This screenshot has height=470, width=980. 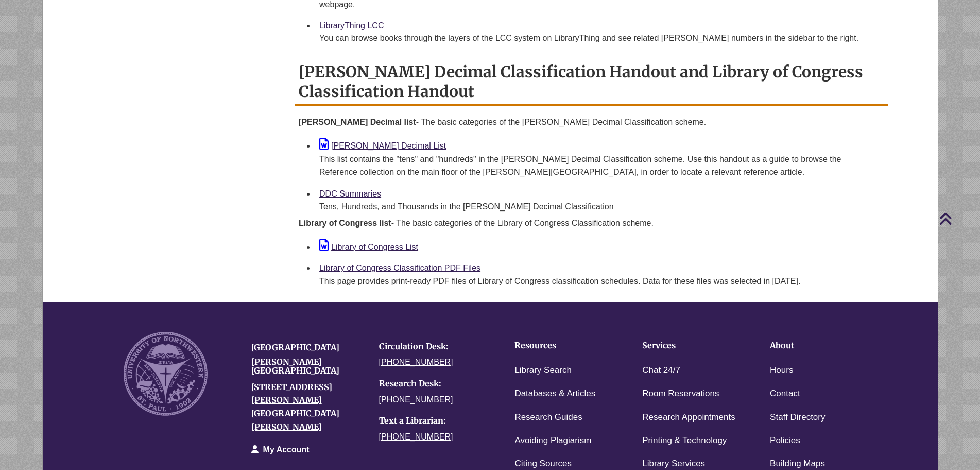 What do you see at coordinates (785, 394) in the screenshot?
I see `a: Contact` at bounding box center [785, 394].